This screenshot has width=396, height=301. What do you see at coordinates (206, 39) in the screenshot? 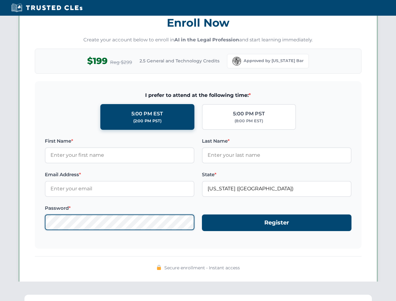
I see `strong: AI in the Legal Profession` at bounding box center [206, 39].